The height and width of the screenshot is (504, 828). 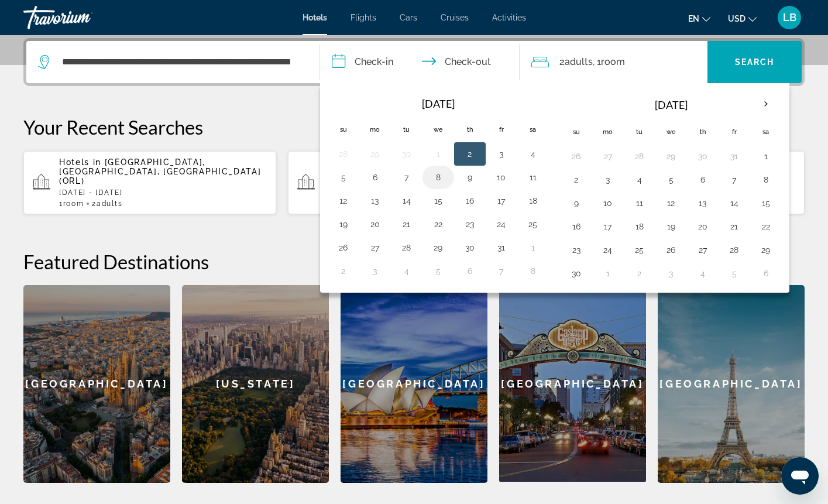 What do you see at coordinates (455, 18) in the screenshot?
I see `a: Cruises` at bounding box center [455, 18].